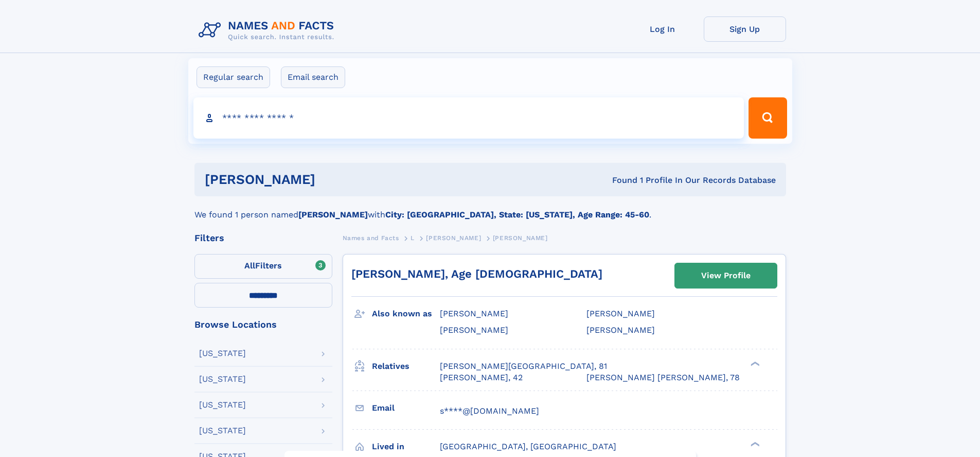  What do you see at coordinates (263, 324) in the screenshot?
I see `div: Browse Locations` at bounding box center [263, 324].